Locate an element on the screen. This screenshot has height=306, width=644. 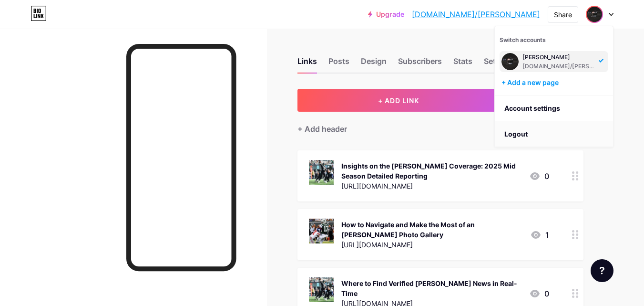
span: + ADD LINK is located at coordinates (398, 100).